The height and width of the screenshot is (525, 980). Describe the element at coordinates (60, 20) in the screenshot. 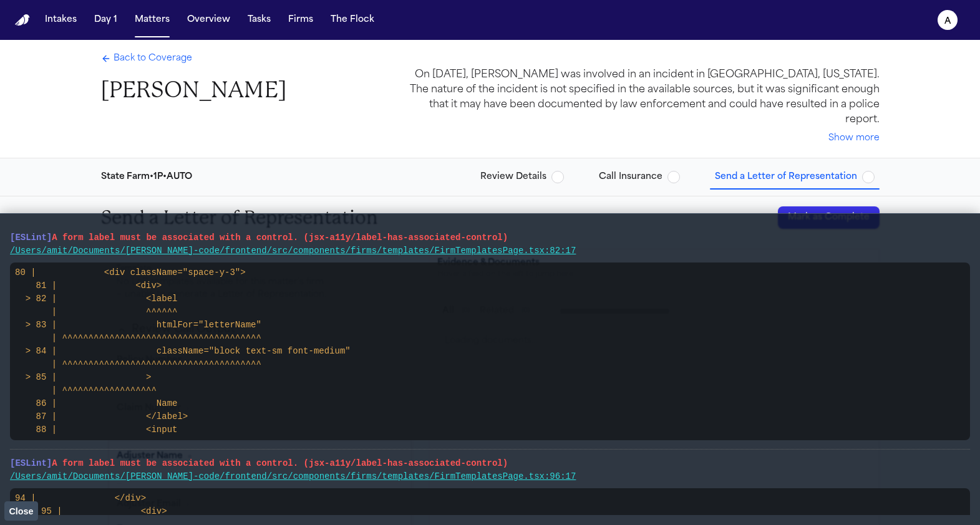

I see `a: Intakes` at that location.